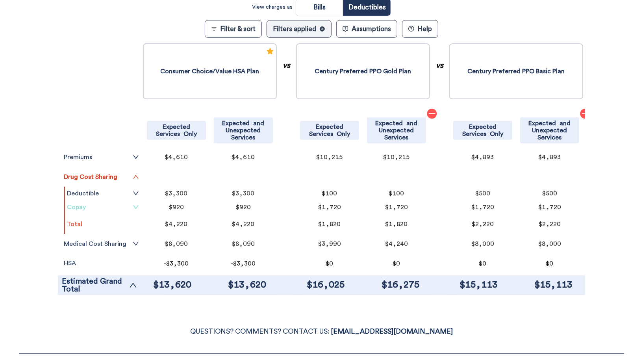  I want to click on a: Estimated Grand Total, so click(99, 285).